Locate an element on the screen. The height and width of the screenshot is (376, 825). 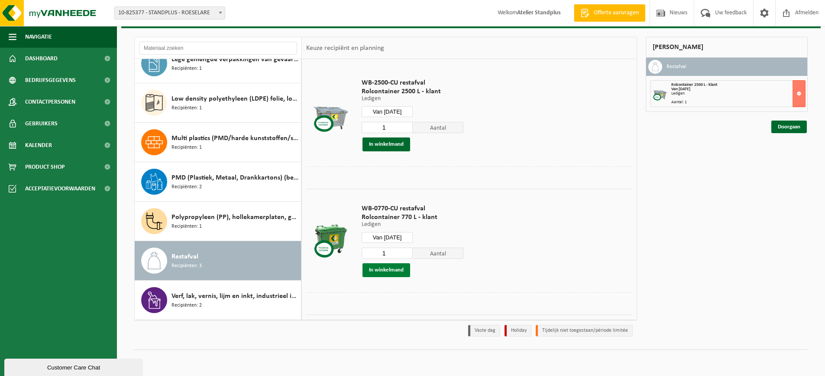
button: Polypropyleen (PP), hollekamerplaten, gekleurd Recipiënten: 1 is located at coordinates (218, 221).